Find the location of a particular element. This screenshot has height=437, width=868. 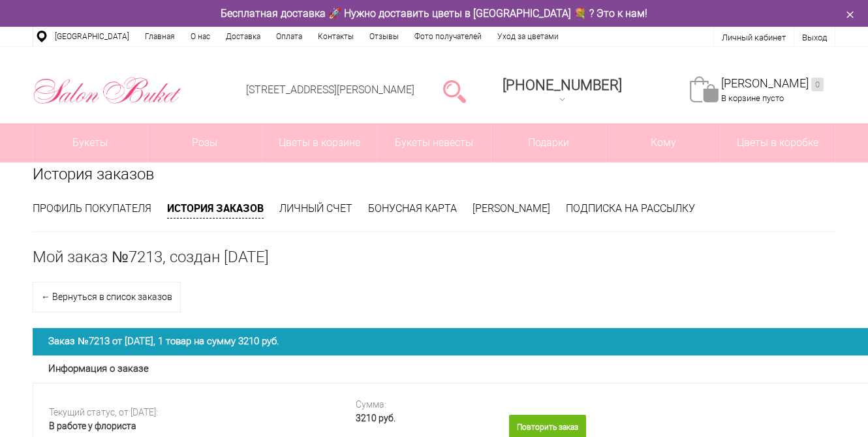

a: Подарки is located at coordinates (548, 143).